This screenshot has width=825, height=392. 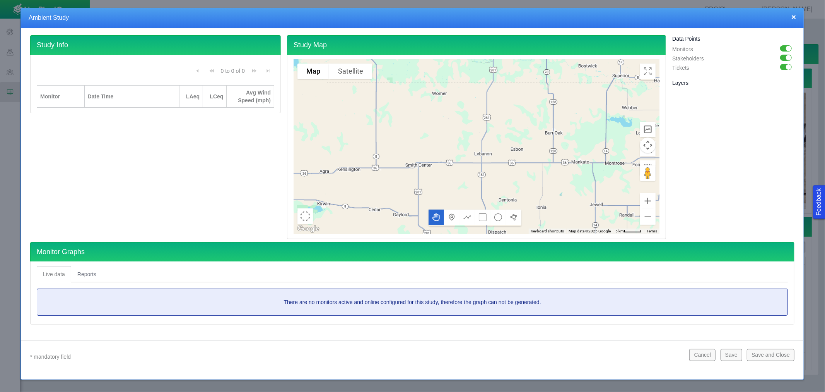 I want to click on th: Avg Wind Speed (mph), so click(x=250, y=96).